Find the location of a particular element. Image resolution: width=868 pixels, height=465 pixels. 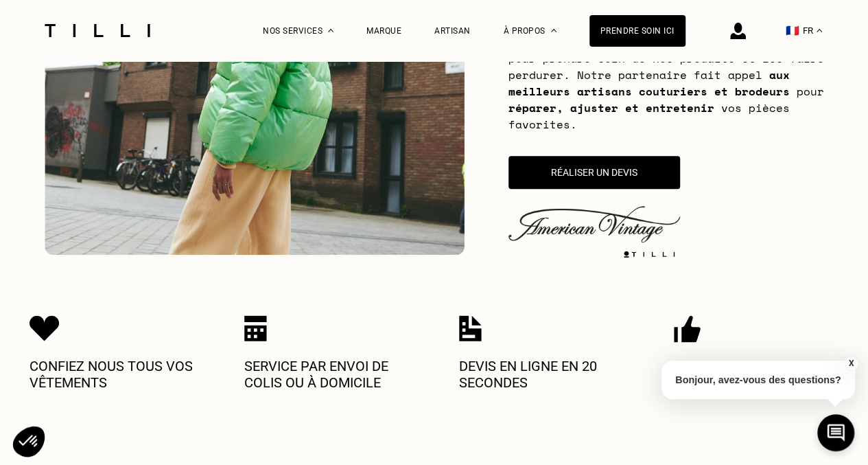

b: aux meilleurs artisans couturiers et brodeurs is located at coordinates (650, 83).